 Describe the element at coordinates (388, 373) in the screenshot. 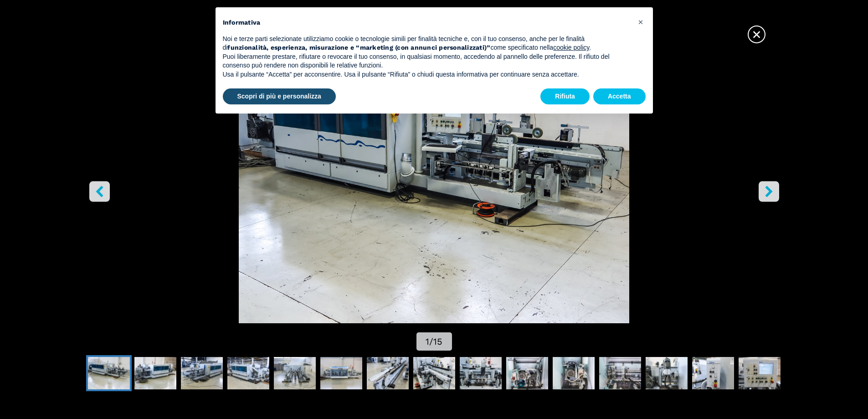

I see `img: 936b54c4d130011738c13c1b719ba476` at that location.